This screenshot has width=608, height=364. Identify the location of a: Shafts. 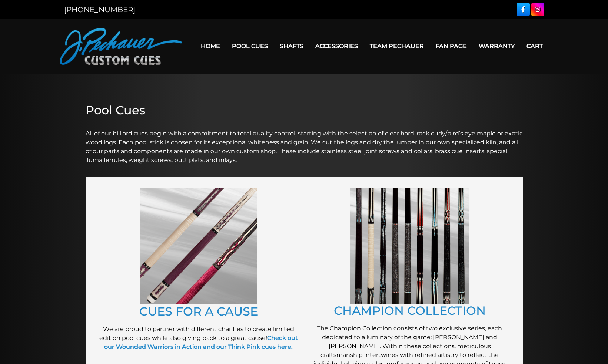
(292, 46).